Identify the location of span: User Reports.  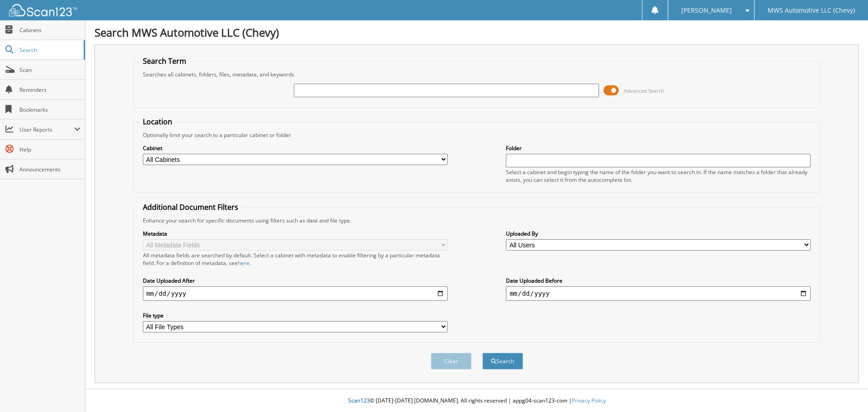
(46, 129).